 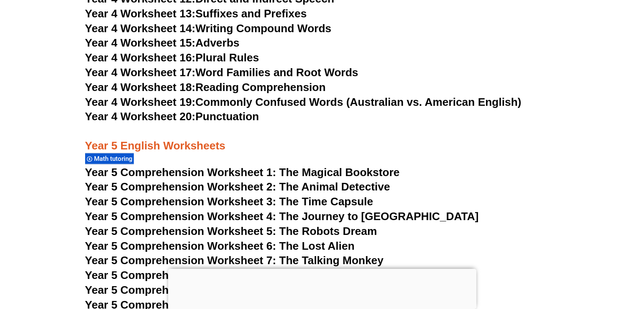 I want to click on span: Year 4 Worksheet 13:, so click(x=140, y=13).